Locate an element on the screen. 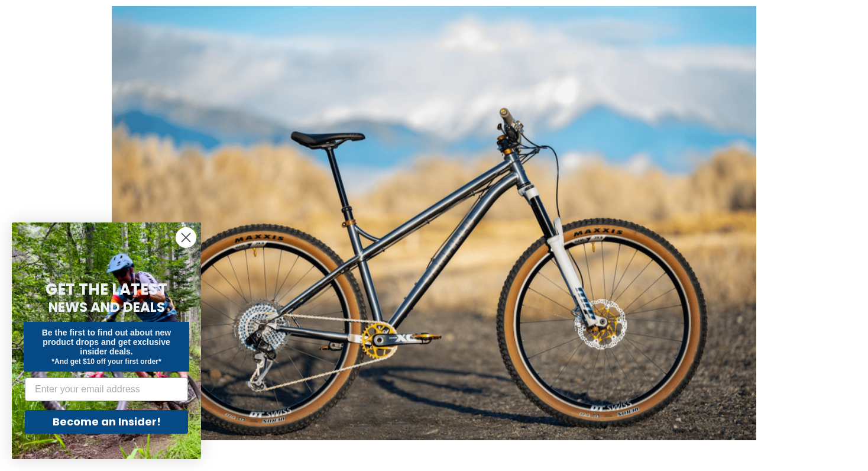 The width and height of the screenshot is (868, 471). button: Become an Insider! is located at coordinates (107, 422).